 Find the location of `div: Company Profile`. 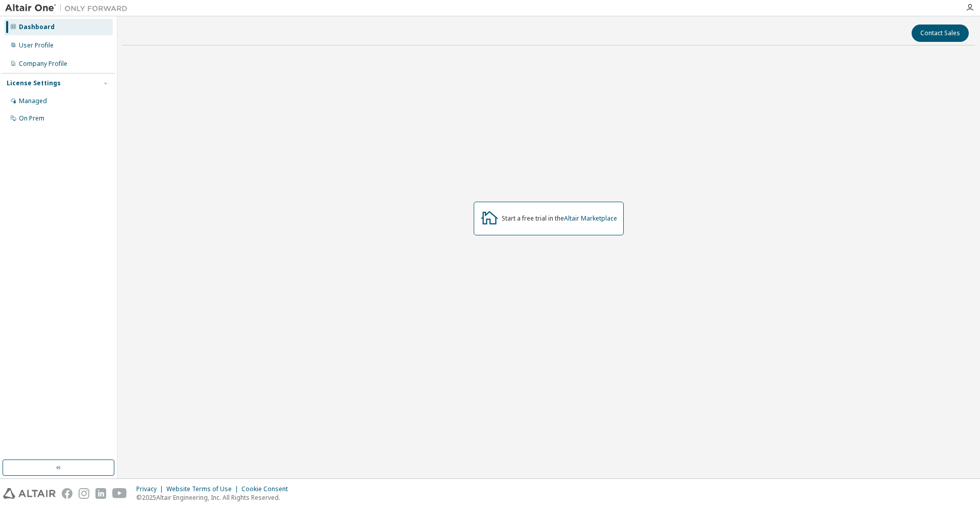

div: Company Profile is located at coordinates (43, 64).